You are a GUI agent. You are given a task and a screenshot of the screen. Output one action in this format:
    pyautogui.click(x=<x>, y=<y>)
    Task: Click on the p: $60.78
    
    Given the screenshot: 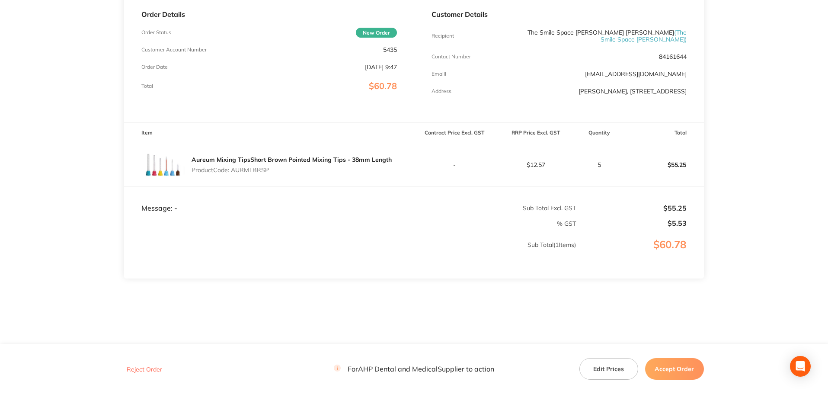 What is the action you would take?
    pyautogui.click(x=640, y=253)
    